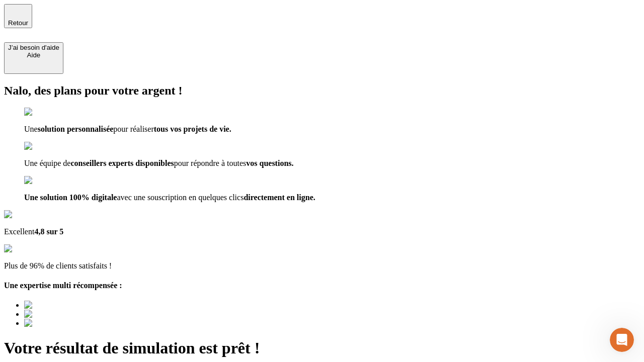 This screenshot has width=644, height=362. Describe the element at coordinates (210, 163) in the screenshot. I see `span: pour répondre à toutes` at that location.